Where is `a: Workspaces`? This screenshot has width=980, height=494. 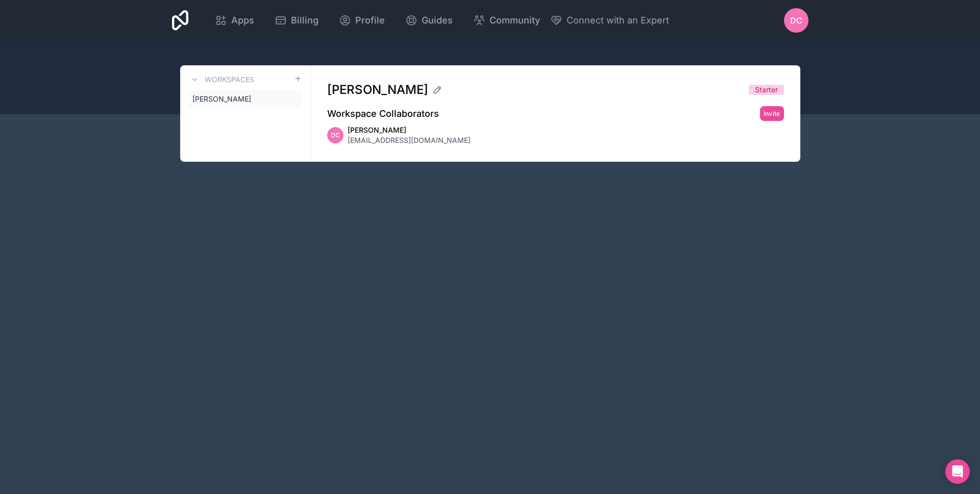
a: Workspaces is located at coordinates (221, 80).